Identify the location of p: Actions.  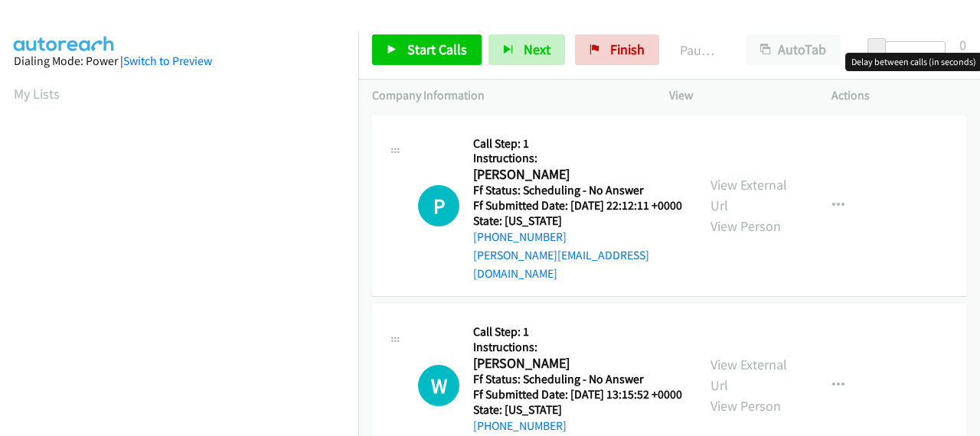
(899, 95).